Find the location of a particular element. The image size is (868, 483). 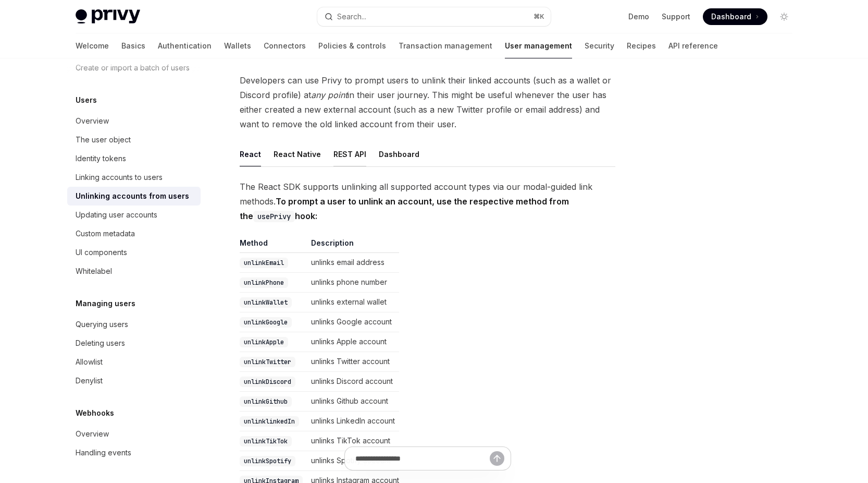

div: Deleting users is located at coordinates (100, 343).